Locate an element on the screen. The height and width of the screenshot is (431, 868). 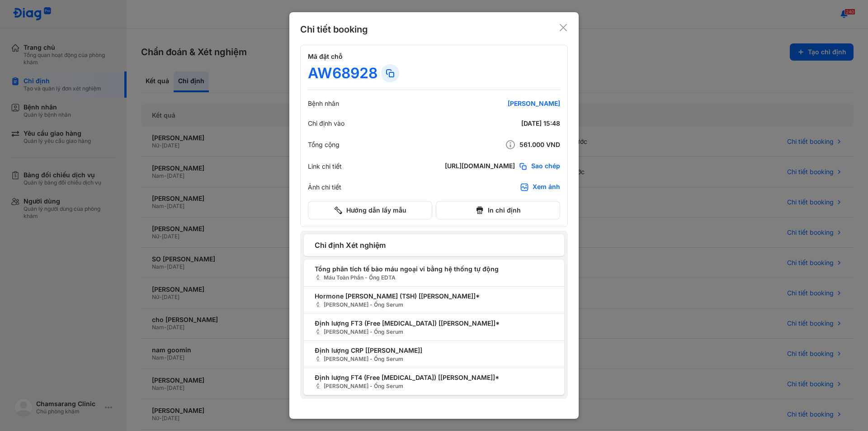
div: Chỉ định vào is located at coordinates (326, 124).